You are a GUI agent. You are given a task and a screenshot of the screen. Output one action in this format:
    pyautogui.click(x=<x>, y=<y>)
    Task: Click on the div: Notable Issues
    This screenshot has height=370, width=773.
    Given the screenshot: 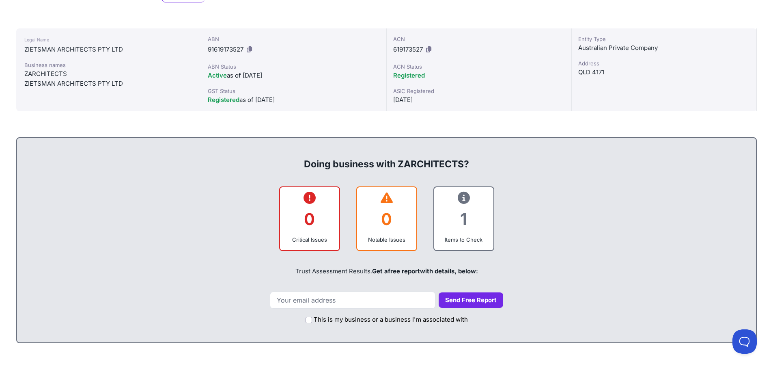 What is the action you would take?
    pyautogui.click(x=387, y=239)
    